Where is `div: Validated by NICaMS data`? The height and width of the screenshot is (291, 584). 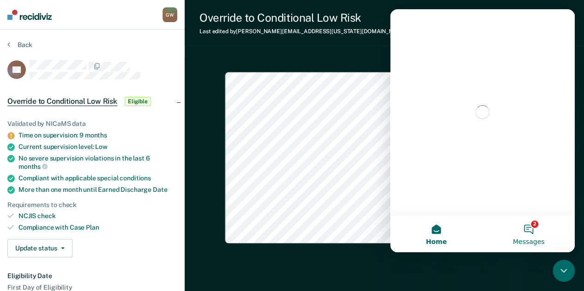 div: Validated by NICaMS data is located at coordinates (92, 124).